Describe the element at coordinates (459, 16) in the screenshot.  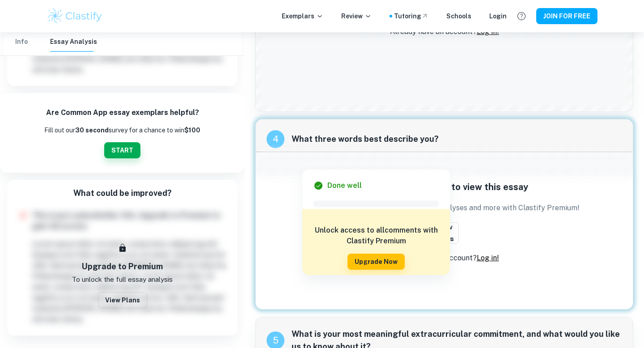
I see `a: Schools` at that location.